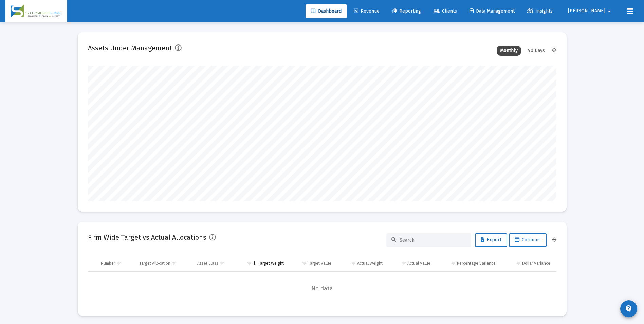 The height and width of the screenshot is (324, 644). What do you see at coordinates (519, 263) in the screenshot?
I see `span: Show filter options for column 'Dollar Variance'` at bounding box center [519, 263].